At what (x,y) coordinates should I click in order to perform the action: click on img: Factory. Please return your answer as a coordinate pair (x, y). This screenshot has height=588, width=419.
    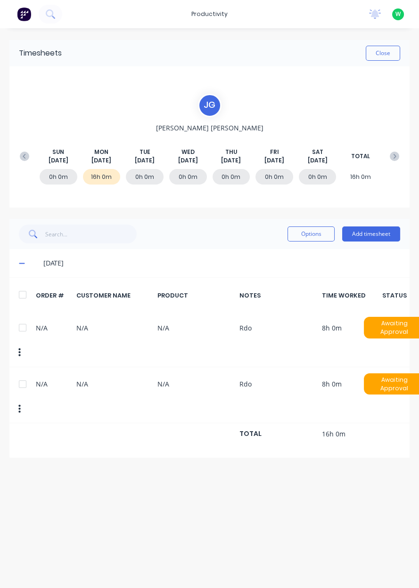
    Looking at the image, I should click on (24, 14).